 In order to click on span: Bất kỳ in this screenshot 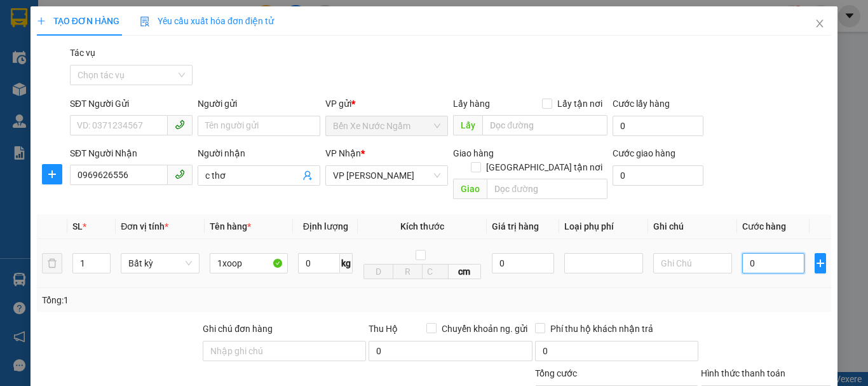, I will do `click(160, 263)`.